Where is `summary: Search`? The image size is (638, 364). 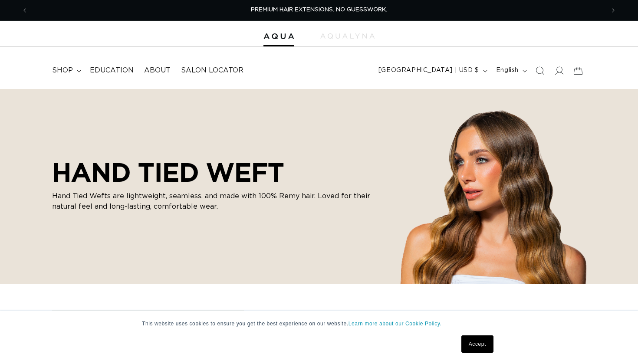 summary: Search is located at coordinates (540, 71).